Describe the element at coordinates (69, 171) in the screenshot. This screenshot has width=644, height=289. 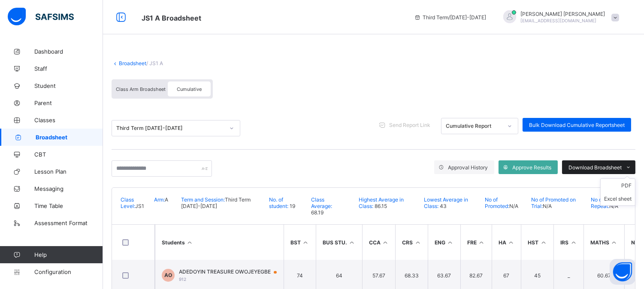
I see `span: Lesson Plan` at that location.